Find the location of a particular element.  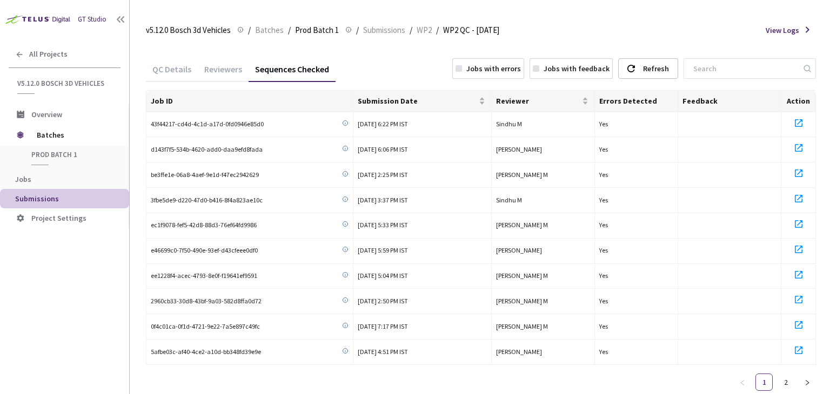

span: ee1228f4-acec-4793-8e0f-f19641ef9591 is located at coordinates (204, 276).